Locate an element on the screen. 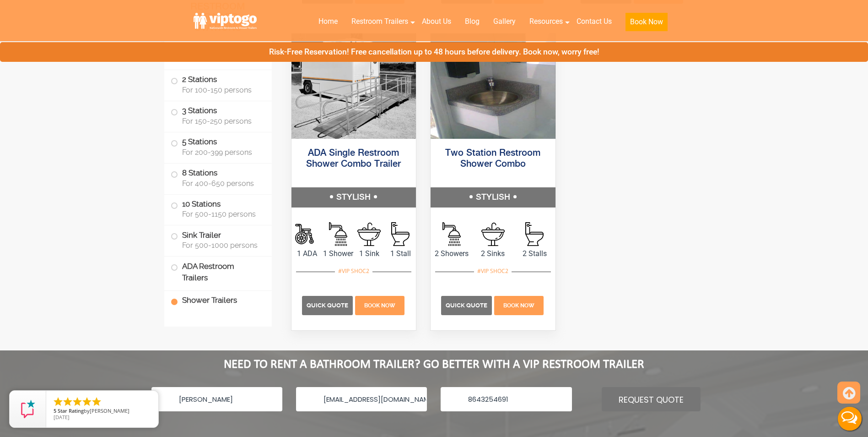 This screenshot has width=868, height=437. span: For 500-1150 persons is located at coordinates (221, 214).